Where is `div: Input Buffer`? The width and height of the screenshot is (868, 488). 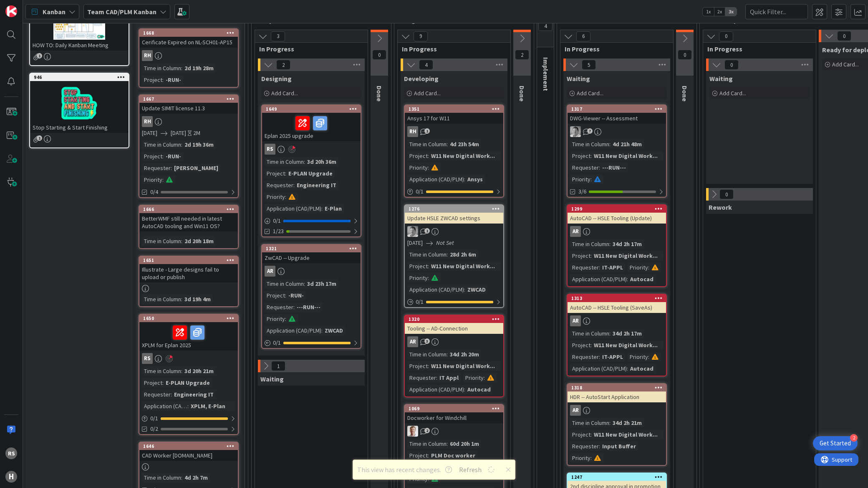 div: Input Buffer is located at coordinates (619, 446).